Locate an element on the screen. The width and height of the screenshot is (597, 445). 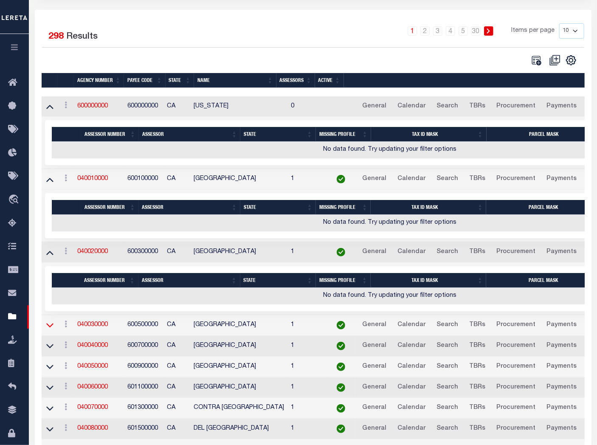
a: 4 is located at coordinates (451, 31).